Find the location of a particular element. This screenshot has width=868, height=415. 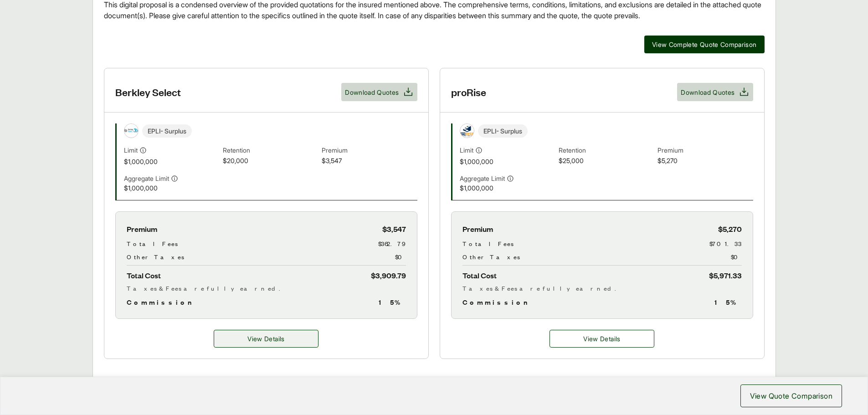

a: Berkley Select details is located at coordinates (266, 338).